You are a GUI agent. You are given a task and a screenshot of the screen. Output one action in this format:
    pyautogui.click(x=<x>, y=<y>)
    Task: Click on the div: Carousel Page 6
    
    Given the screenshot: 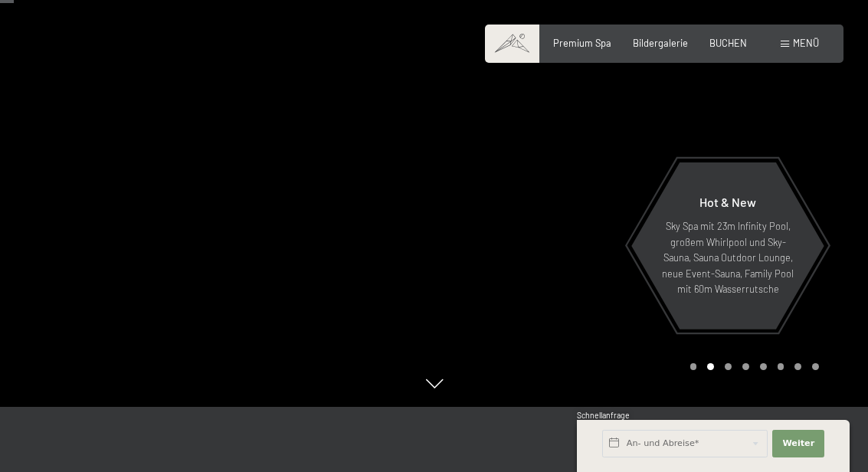 What is the action you would take?
    pyautogui.click(x=781, y=366)
    